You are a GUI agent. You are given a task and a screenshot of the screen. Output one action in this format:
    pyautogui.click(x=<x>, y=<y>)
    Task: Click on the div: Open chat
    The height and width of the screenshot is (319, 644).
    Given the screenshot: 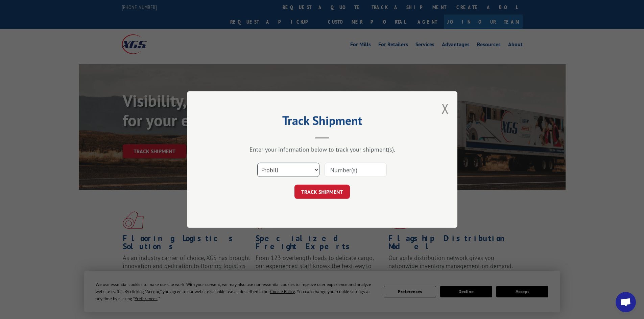 What is the action you would take?
    pyautogui.click(x=626, y=302)
    